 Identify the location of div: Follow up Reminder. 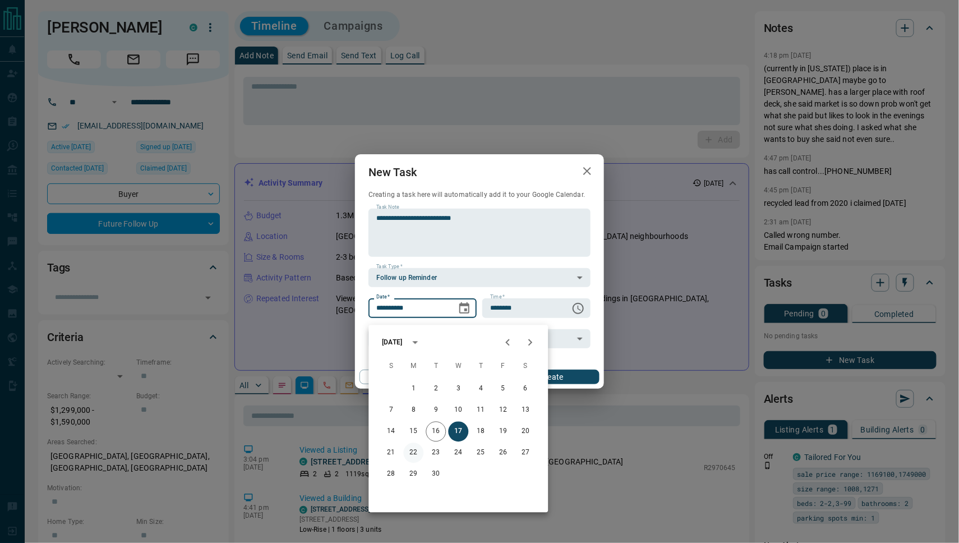
(479, 278).